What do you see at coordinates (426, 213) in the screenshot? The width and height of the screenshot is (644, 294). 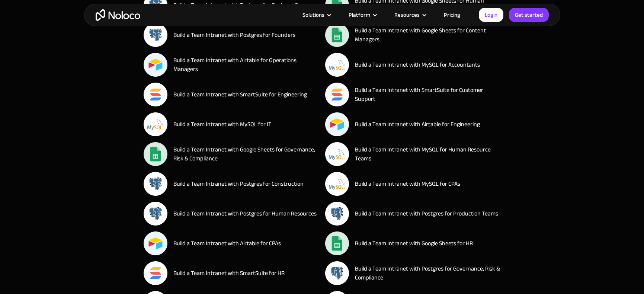 I see `div: Build a Team Intranet with Postgres for Production Teams` at bounding box center [426, 213].